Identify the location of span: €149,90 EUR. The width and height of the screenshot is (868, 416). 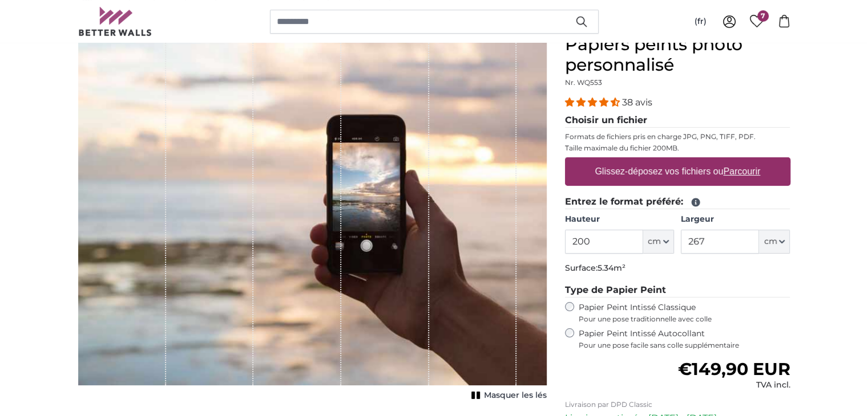
(733, 369).